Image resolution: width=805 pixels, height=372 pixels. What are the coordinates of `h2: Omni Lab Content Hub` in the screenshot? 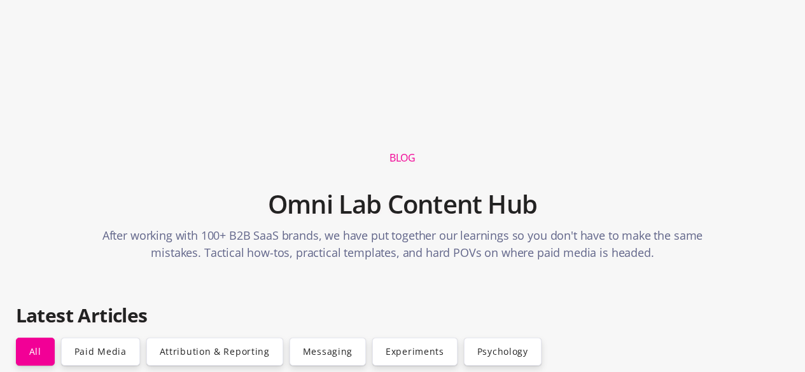 It's located at (402, 204).